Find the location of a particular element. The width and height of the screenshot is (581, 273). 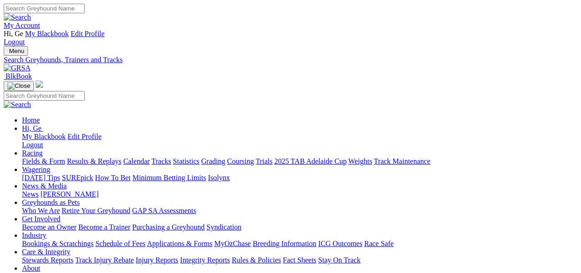

div: Industry is located at coordinates (299, 244).